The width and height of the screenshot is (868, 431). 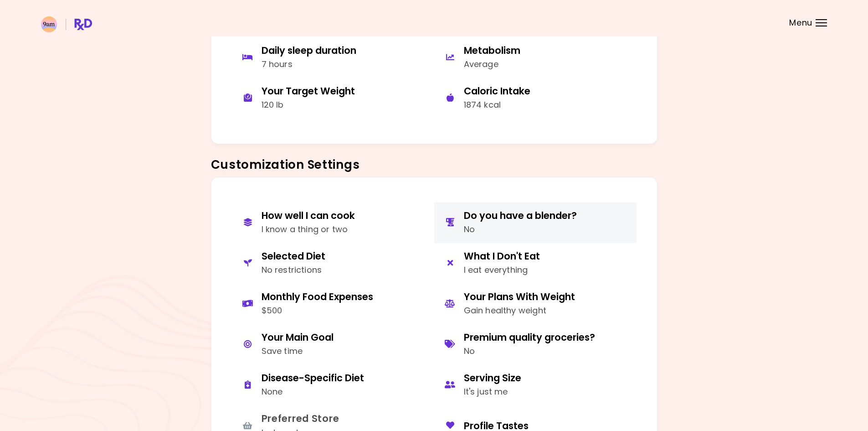 I want to click on div: Metabolism, so click(x=492, y=50).